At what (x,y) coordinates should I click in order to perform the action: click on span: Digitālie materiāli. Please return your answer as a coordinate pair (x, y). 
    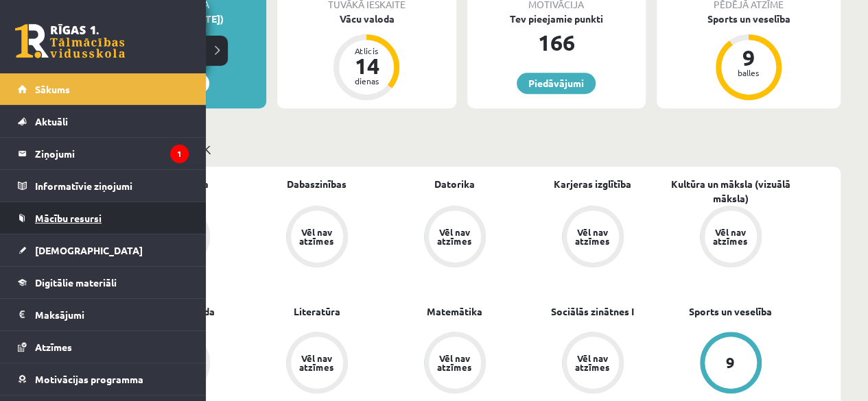
    Looking at the image, I should click on (75, 282).